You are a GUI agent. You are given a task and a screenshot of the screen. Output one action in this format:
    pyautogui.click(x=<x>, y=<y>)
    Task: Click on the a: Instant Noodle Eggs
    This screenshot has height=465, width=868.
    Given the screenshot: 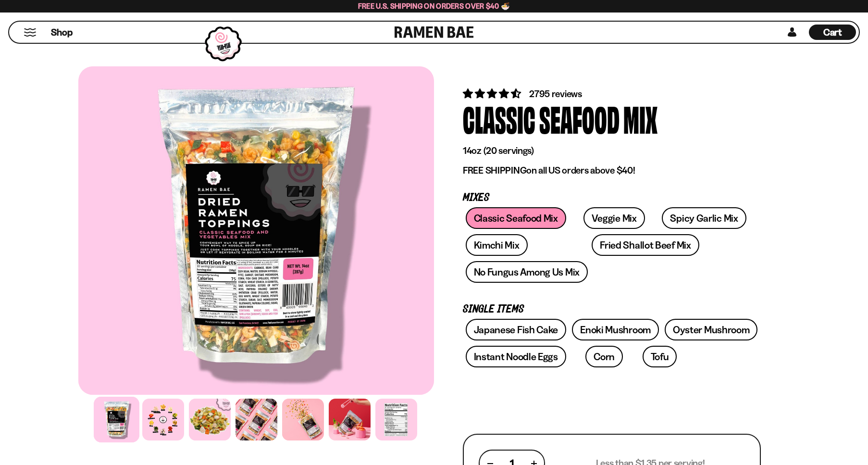 What is the action you would take?
    pyautogui.click(x=516, y=356)
    